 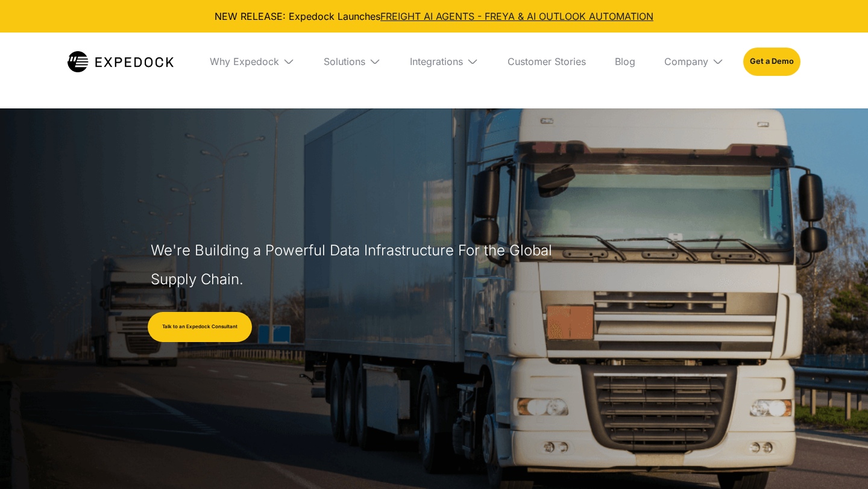 What do you see at coordinates (625, 62) in the screenshot?
I see `a: Blog` at bounding box center [625, 62].